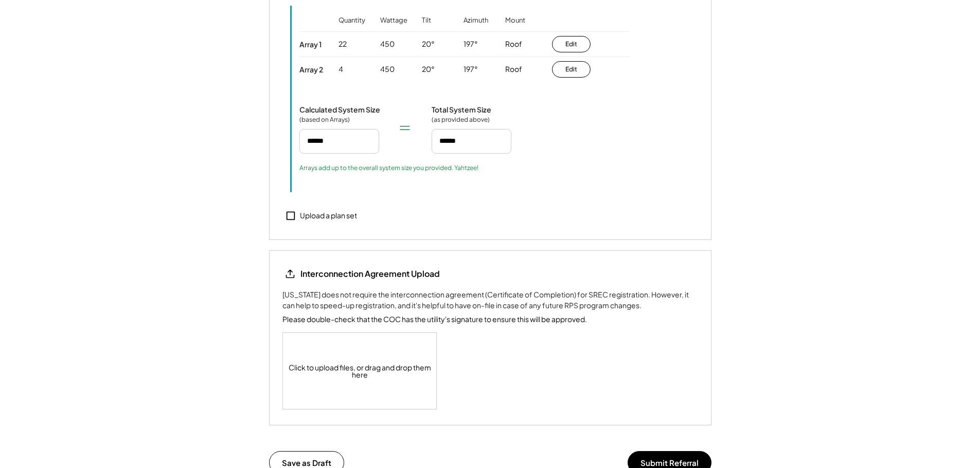 Image resolution: width=980 pixels, height=468 pixels. Describe the element at coordinates (427, 27) in the screenshot. I see `div: Tilt` at that location.